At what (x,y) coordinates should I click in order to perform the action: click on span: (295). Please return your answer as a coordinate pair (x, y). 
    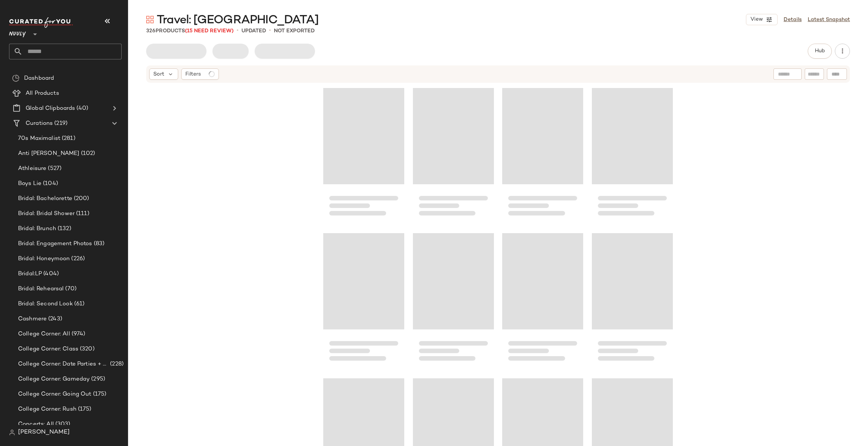
    Looking at the image, I should click on (97, 380).